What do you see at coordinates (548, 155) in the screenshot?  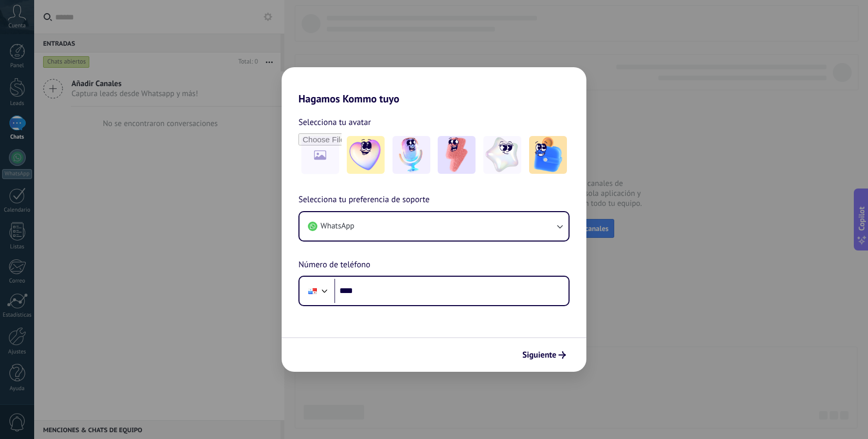 I see `img: -5.jpeg` at bounding box center [548, 155].